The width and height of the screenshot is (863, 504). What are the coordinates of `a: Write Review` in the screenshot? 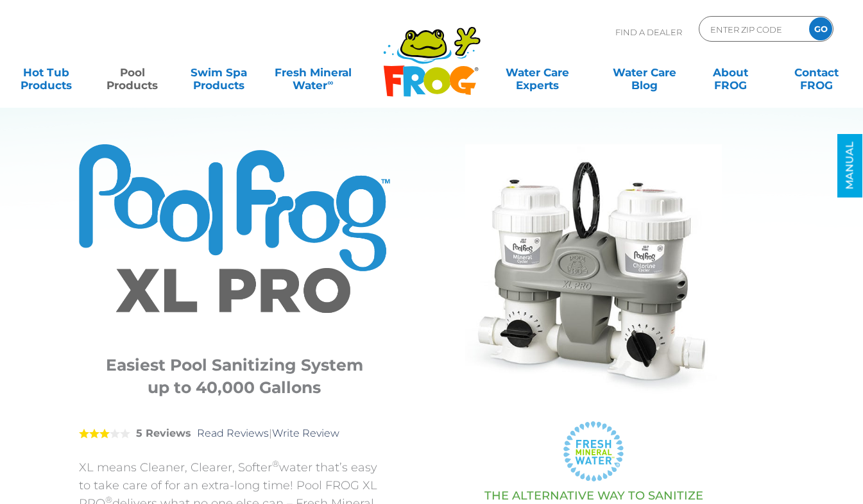 It's located at (306, 433).